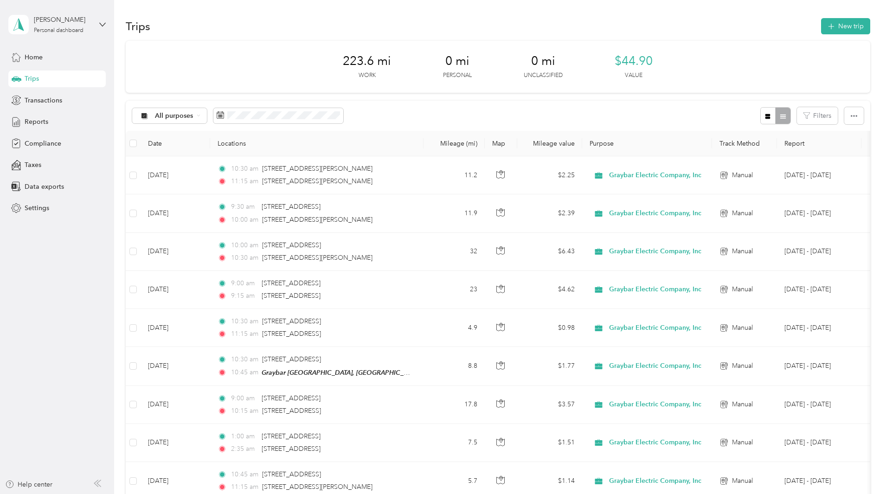 The image size is (886, 494). I want to click on td: 17.8, so click(454, 405).